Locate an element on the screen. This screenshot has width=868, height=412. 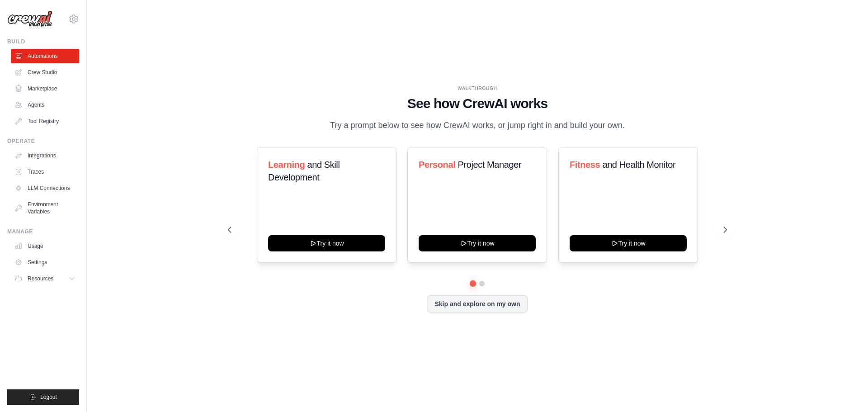
a: Marketplace is located at coordinates (45, 88).